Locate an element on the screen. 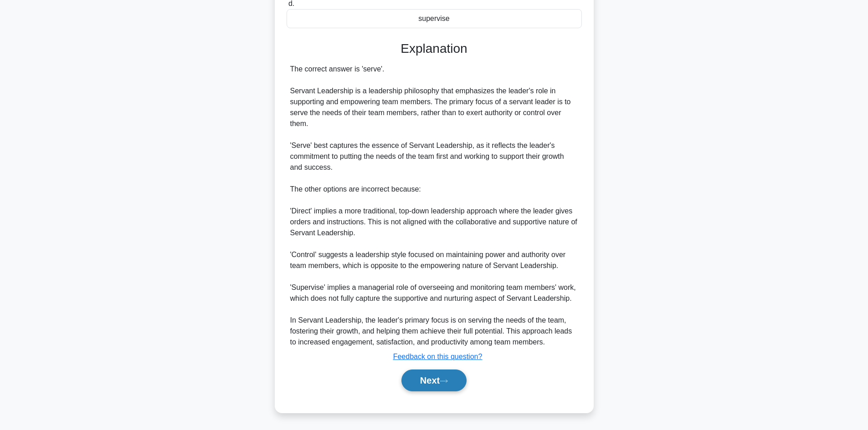 The image size is (868, 430). div: The correct answer is 'serve'. Servant Leadership is a leadership philosophy that emphasizes the ... is located at coordinates (434, 206).